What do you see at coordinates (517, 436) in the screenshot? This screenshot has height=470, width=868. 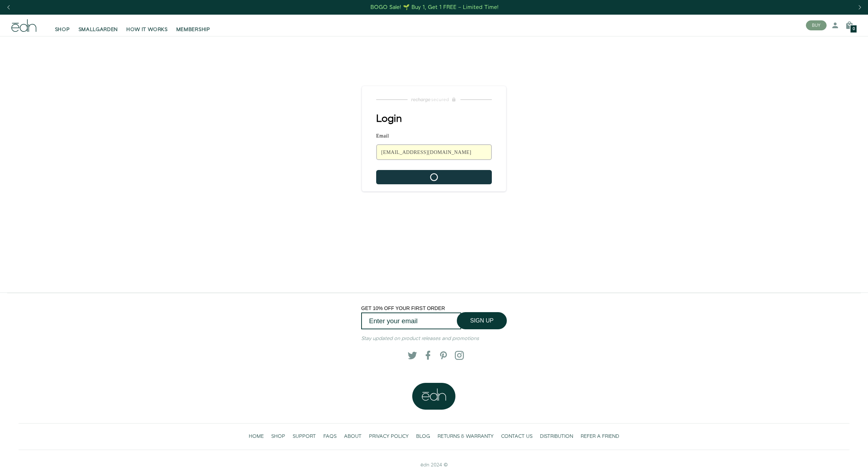 I see `a: CONTACT US` at bounding box center [517, 436].